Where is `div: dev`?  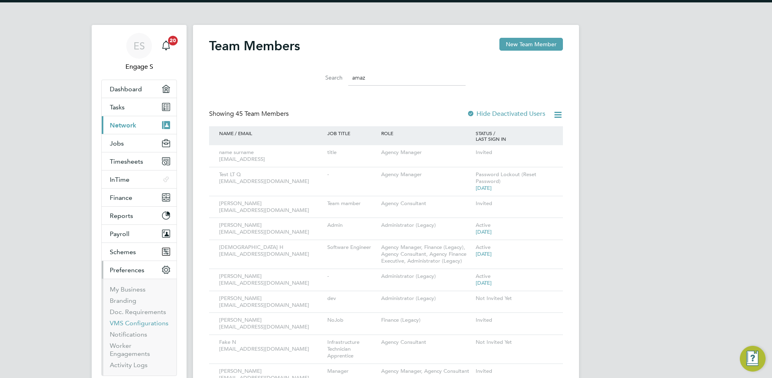
div: dev is located at coordinates (352, 298).